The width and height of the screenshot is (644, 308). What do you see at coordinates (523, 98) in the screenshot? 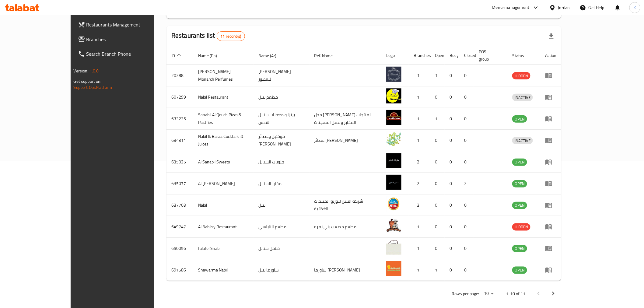
I see `div: INACTIVE` at bounding box center [523, 98].